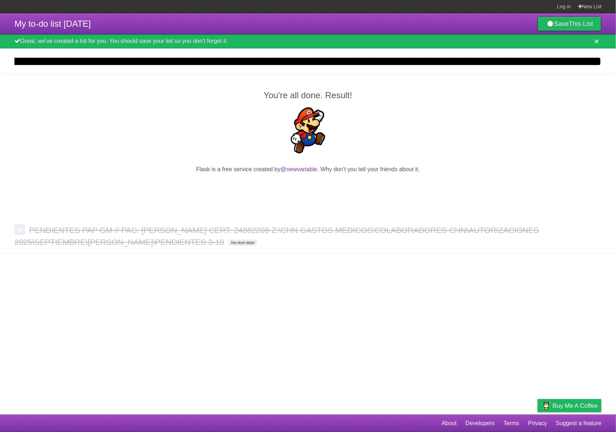 The image size is (616, 432). What do you see at coordinates (579, 423) in the screenshot?
I see `a: Suggest a feature` at bounding box center [579, 423].